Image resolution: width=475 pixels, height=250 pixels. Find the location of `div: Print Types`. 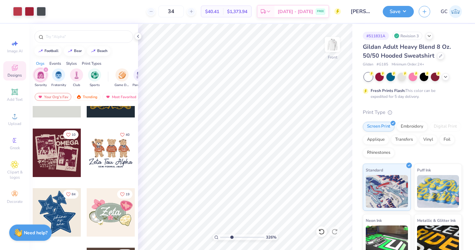

div: Print Types is located at coordinates (92, 63).